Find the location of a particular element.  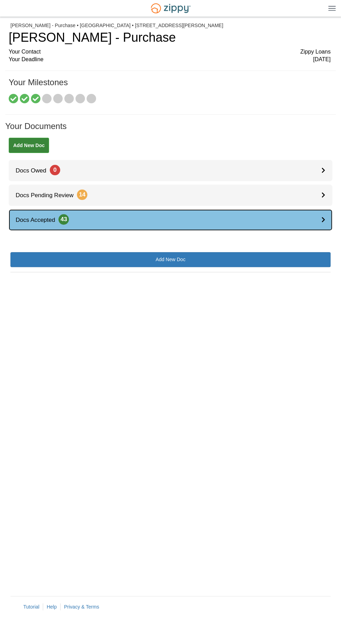

div: Your Deadline is located at coordinates (169, 59).